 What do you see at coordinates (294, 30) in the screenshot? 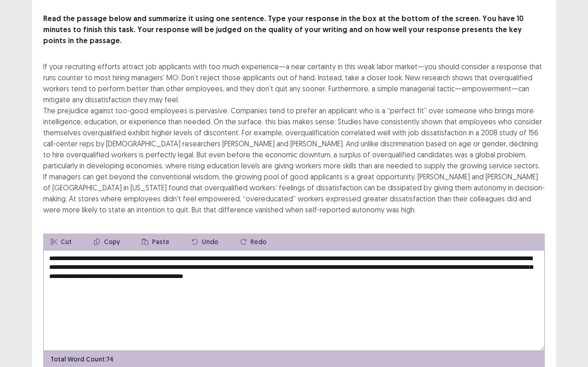
I see `p: Read the passage below and summarize it using one sentence. Type your response in the box at the ...` at bounding box center [294, 30].